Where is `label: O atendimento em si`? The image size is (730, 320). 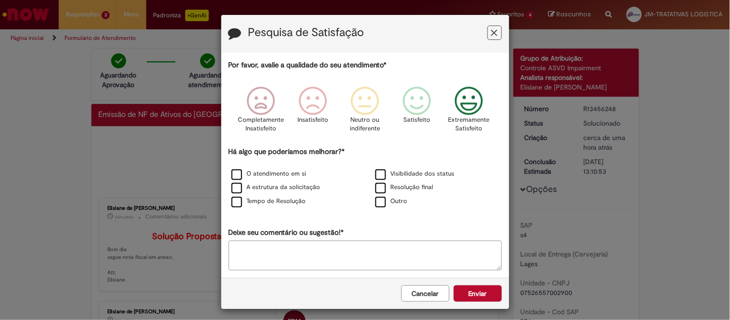
label: O atendimento em si is located at coordinates (269, 174).